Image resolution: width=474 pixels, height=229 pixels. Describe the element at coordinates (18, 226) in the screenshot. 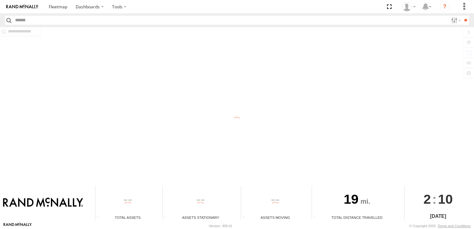

I see `a: Visit our Website` at that location.